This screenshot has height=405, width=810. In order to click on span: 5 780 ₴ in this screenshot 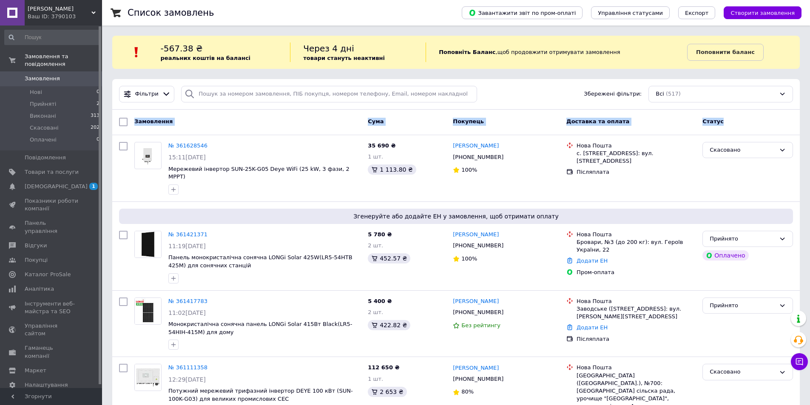, I will do `click(380, 234)`.